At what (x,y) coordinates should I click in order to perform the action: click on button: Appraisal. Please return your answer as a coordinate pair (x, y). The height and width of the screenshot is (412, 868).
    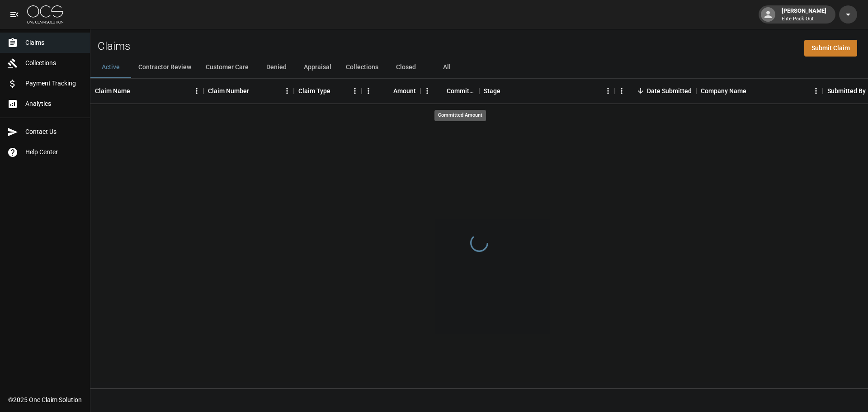
    Looking at the image, I should click on (317, 68).